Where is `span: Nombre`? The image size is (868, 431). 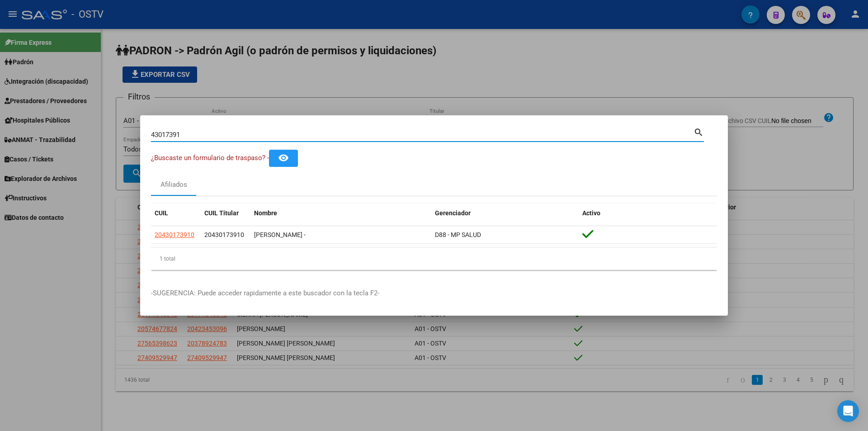 span: Nombre is located at coordinates (265, 213).